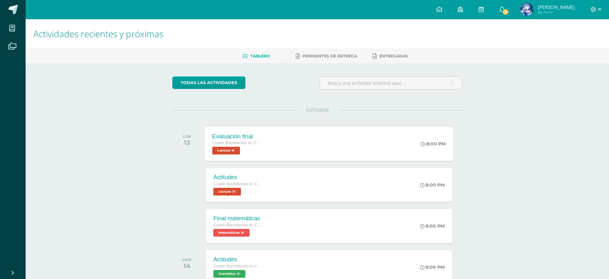 The height and width of the screenshot is (279, 609). What do you see at coordinates (238, 218) in the screenshot?
I see `div: Final matemáticas` at bounding box center [238, 218].